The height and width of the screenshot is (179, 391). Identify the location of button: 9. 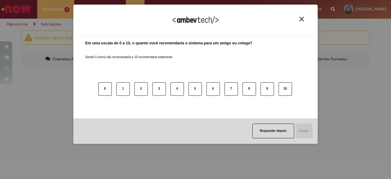
(267, 89).